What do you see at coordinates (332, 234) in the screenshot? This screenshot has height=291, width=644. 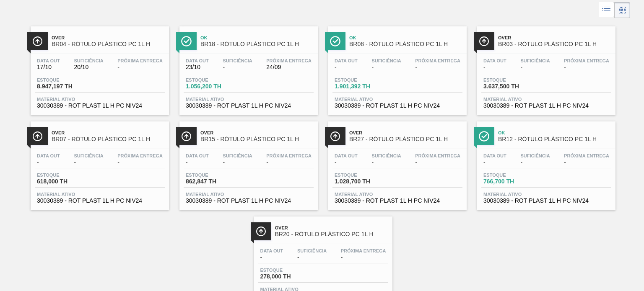 I see `span: BR20 - RÓTULO PLÁSTICO PC 1L H` at bounding box center [332, 234].